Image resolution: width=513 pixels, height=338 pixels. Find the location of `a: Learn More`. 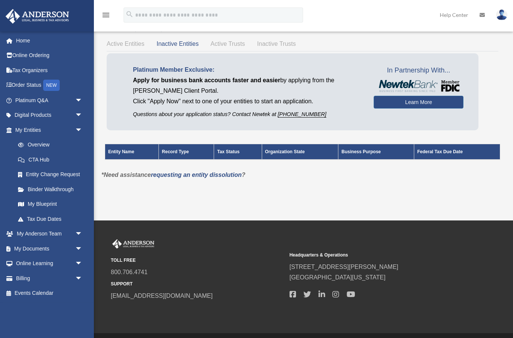

a: Learn More is located at coordinates (418, 102).